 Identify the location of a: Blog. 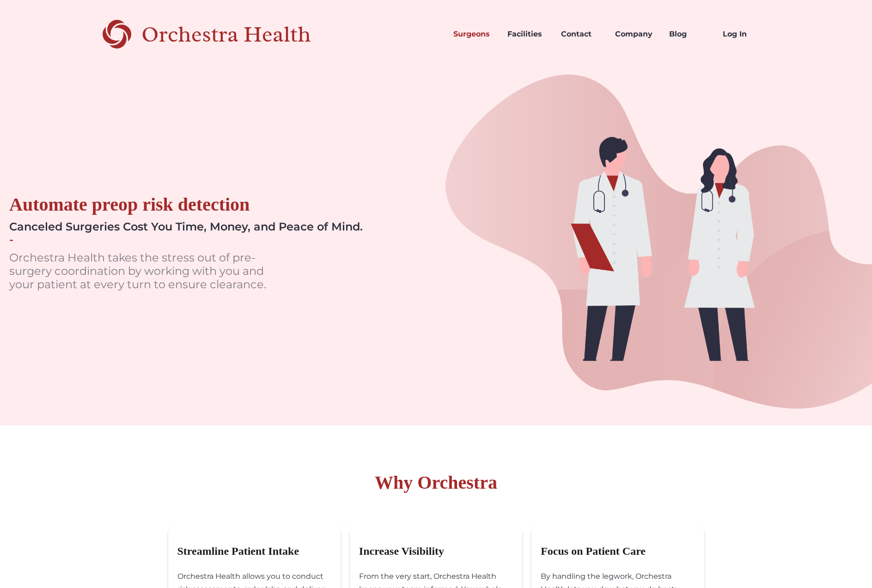
(688, 34).